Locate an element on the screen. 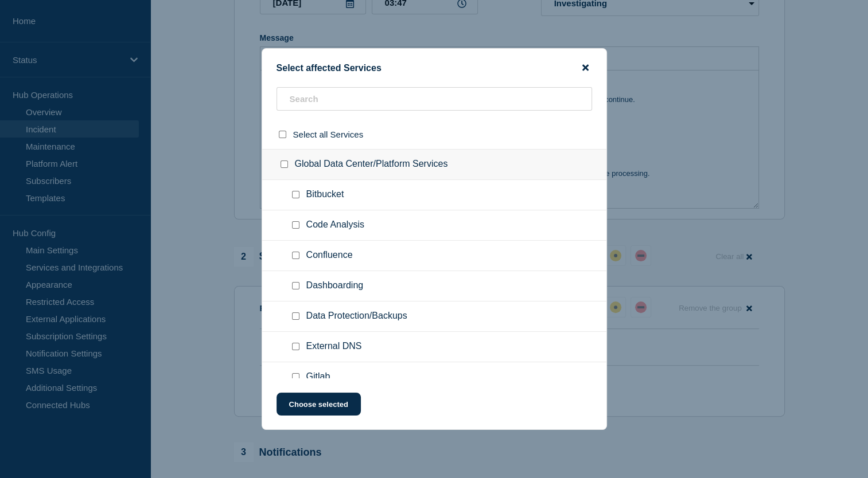  div: Select affected Services is located at coordinates (434, 67).